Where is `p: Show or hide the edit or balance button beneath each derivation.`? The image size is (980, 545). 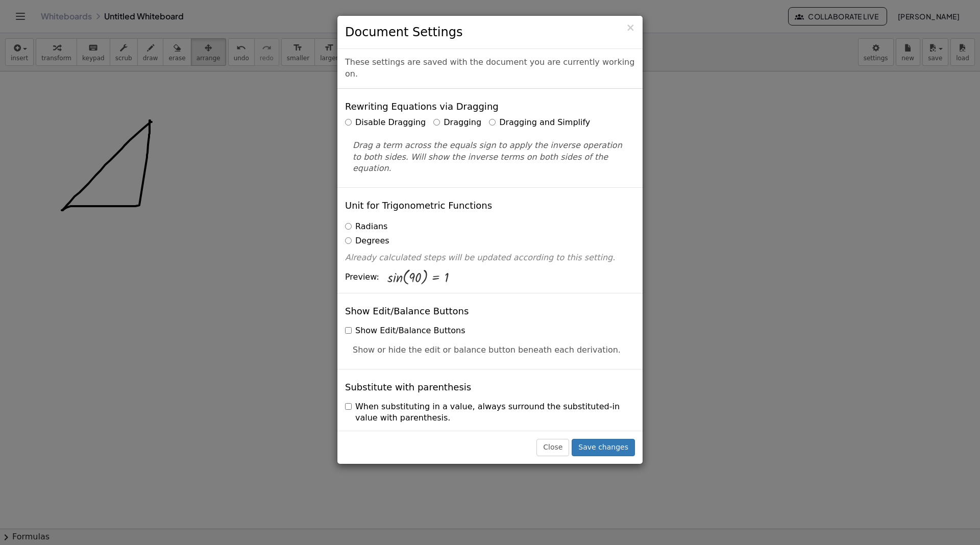
p: Show or hide the edit or balance button beneath each derivation. is located at coordinates (490, 350).